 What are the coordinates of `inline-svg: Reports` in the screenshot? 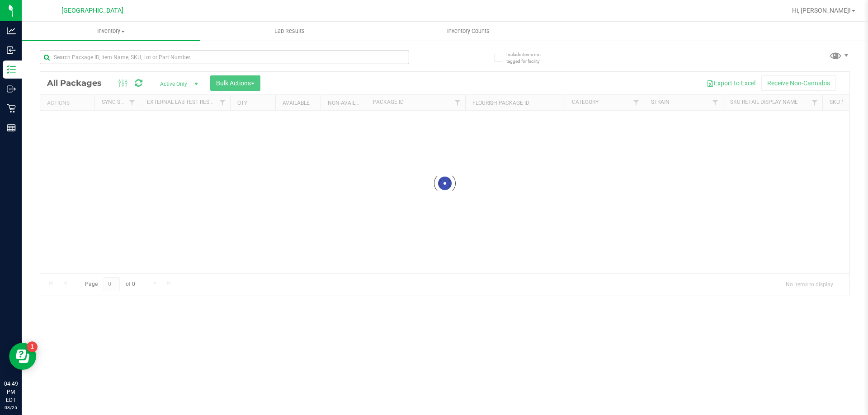 It's located at (11, 128).